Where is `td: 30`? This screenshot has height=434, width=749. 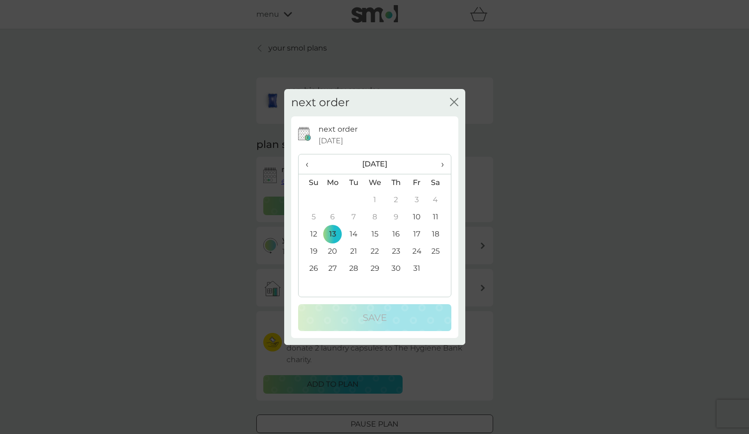 td: 30 is located at coordinates (395, 269).